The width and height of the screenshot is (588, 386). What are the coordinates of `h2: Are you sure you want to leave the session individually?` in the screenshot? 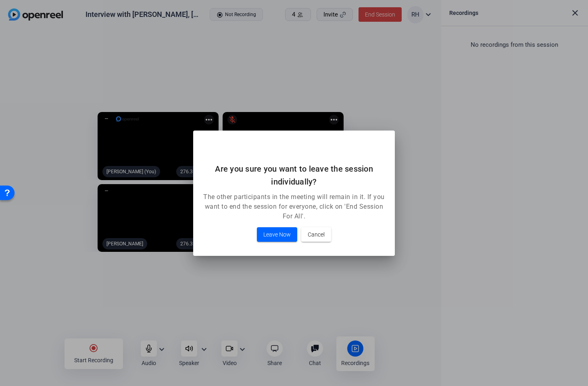 It's located at (294, 175).